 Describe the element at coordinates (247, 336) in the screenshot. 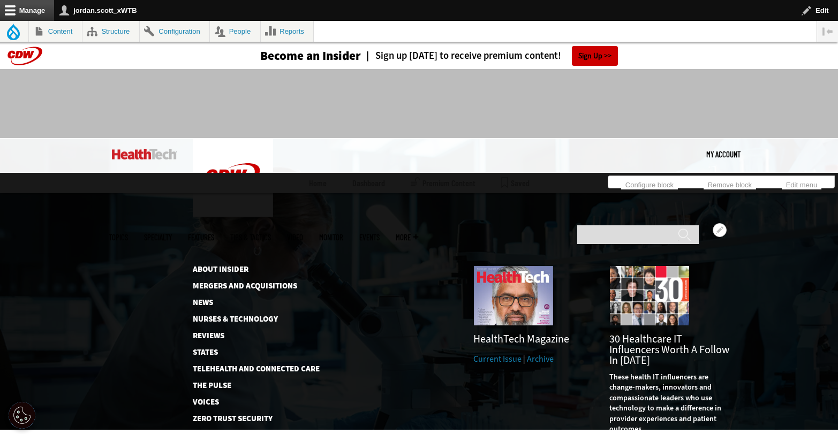

I see `a: Reviews` at that location.